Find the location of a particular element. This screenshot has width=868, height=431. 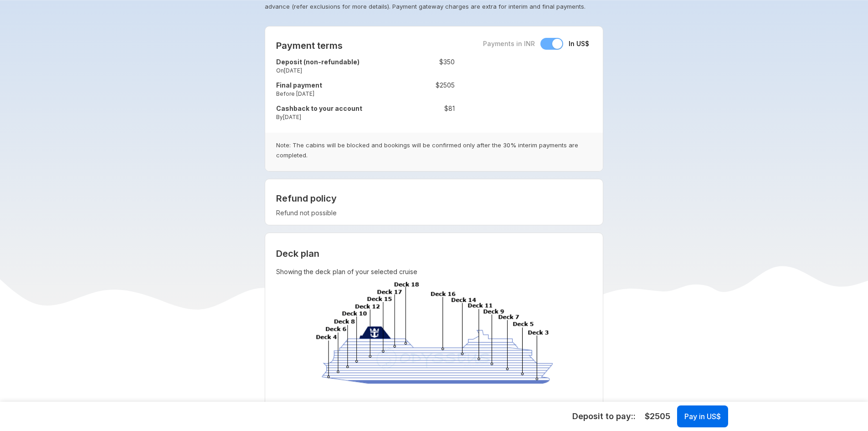

span: In US$ is located at coordinates (579, 44).